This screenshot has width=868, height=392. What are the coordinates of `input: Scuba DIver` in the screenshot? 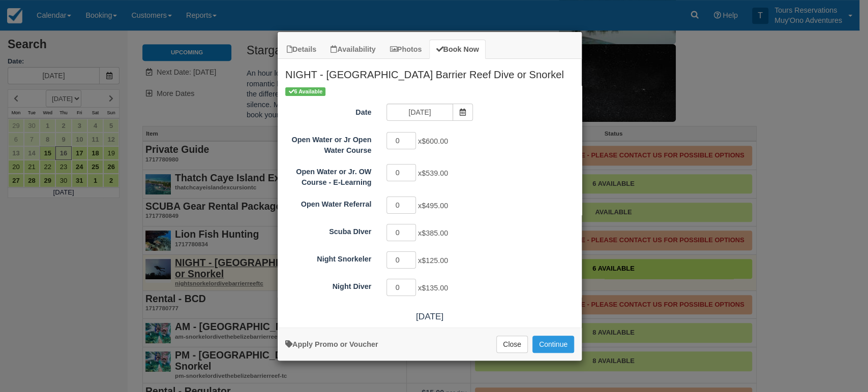 It's located at (402, 233).